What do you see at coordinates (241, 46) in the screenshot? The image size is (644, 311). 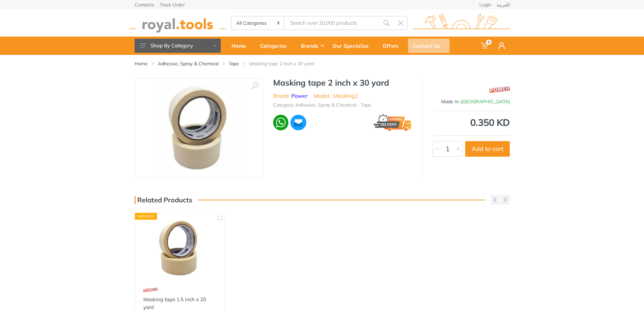 I see `div: Home` at bounding box center [241, 46].